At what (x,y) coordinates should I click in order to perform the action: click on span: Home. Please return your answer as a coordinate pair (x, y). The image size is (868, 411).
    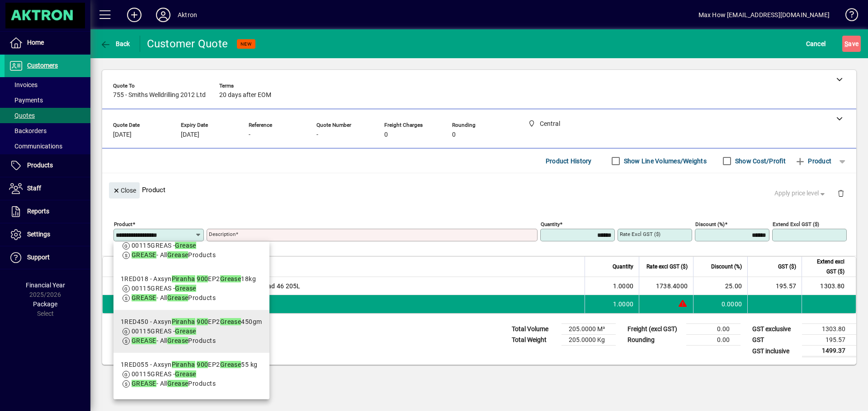
    Looking at the image, I should click on (35, 42).